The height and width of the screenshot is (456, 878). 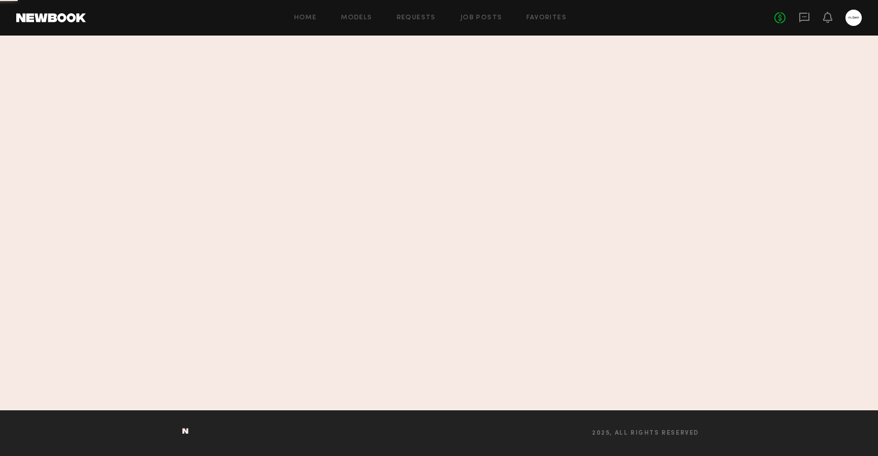 What do you see at coordinates (305, 18) in the screenshot?
I see `a: Home` at bounding box center [305, 18].